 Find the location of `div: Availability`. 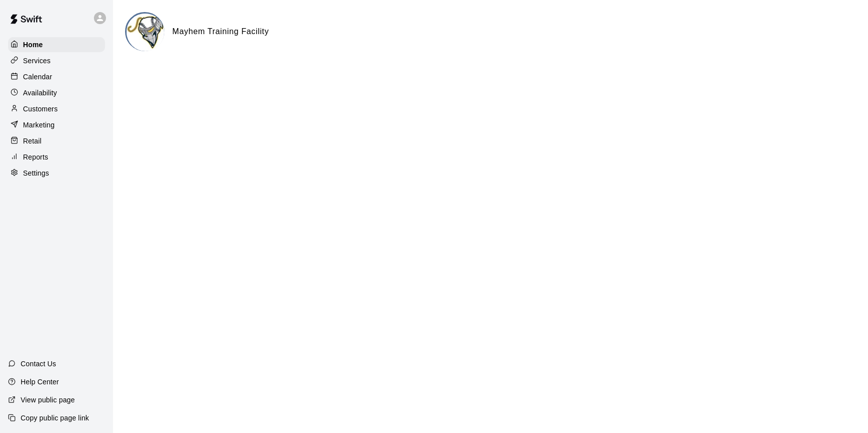

div: Availability is located at coordinates (56, 93).